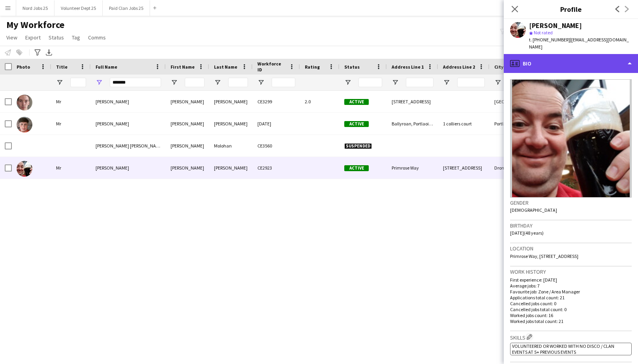 The height and width of the screenshot is (364, 638). What do you see at coordinates (33, 38) in the screenshot?
I see `a: Export` at bounding box center [33, 38].